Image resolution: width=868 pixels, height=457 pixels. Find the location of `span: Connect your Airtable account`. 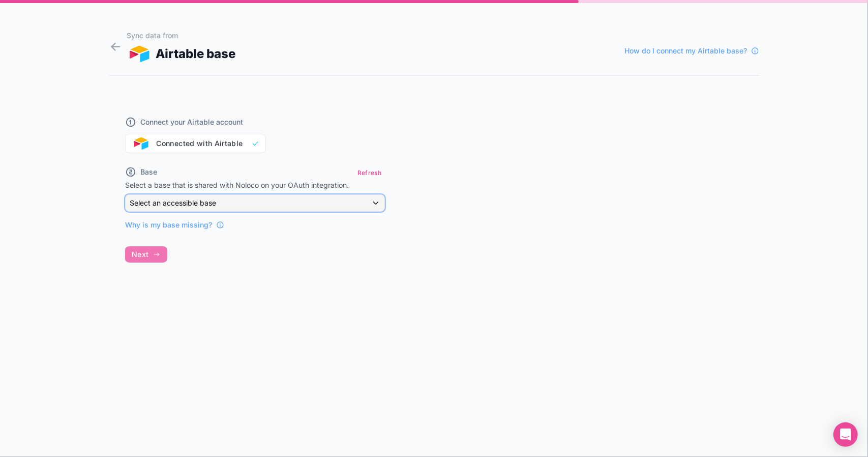

span: Connect your Airtable account is located at coordinates (191, 122).